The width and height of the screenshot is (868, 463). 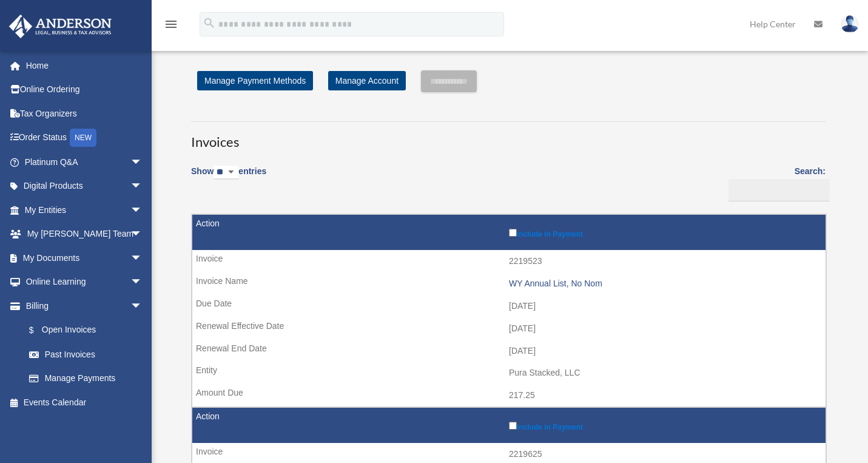 I want to click on a: My Documentsarrow_drop_down, so click(x=84, y=258).